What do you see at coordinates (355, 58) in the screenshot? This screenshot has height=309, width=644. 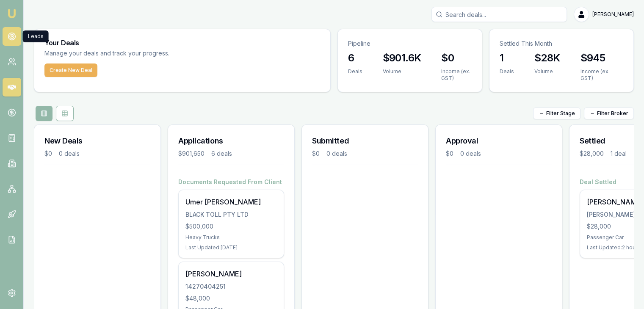 I see `h3: 6` at bounding box center [355, 58].